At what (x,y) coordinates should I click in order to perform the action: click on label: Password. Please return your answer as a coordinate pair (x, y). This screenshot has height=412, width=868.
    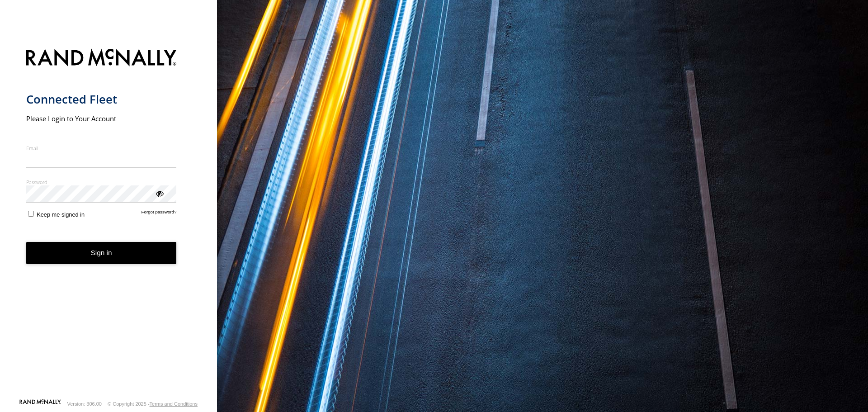
    Looking at the image, I should click on (101, 182).